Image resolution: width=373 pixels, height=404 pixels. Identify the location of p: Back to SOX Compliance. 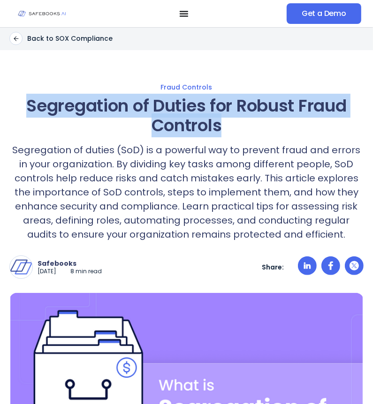
(70, 38).